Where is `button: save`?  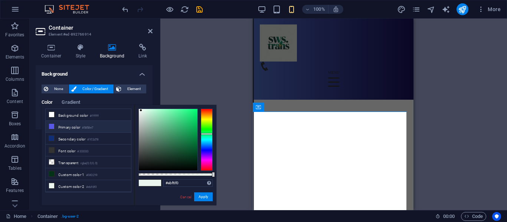 button: save is located at coordinates (199, 9).